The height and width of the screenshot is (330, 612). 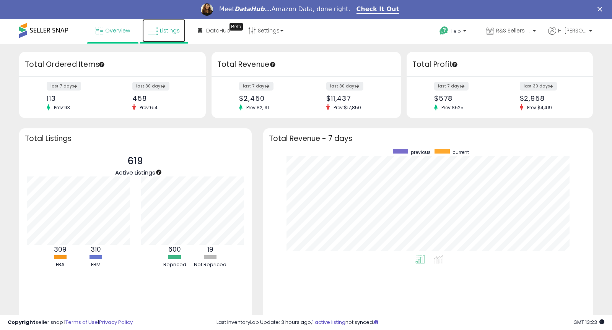 I want to click on a: R&S Sellers LLC, so click(x=511, y=31).